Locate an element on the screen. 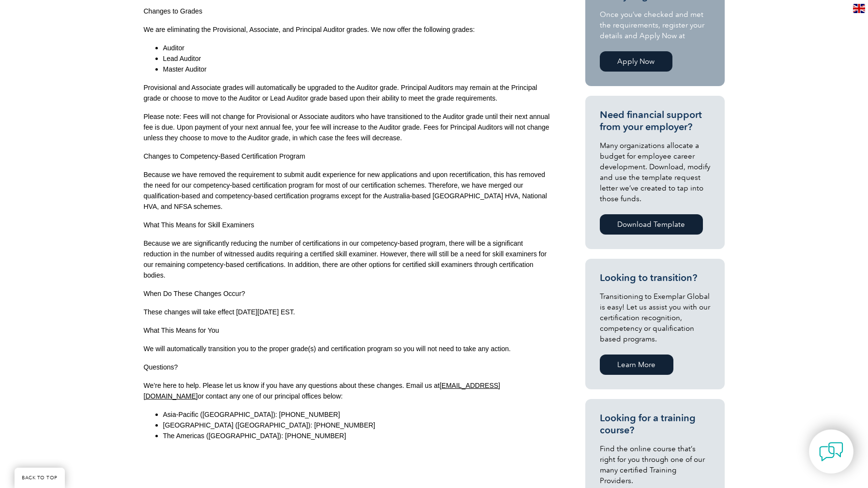  span: or contact any one of our principal offices below: is located at coordinates (270, 396).